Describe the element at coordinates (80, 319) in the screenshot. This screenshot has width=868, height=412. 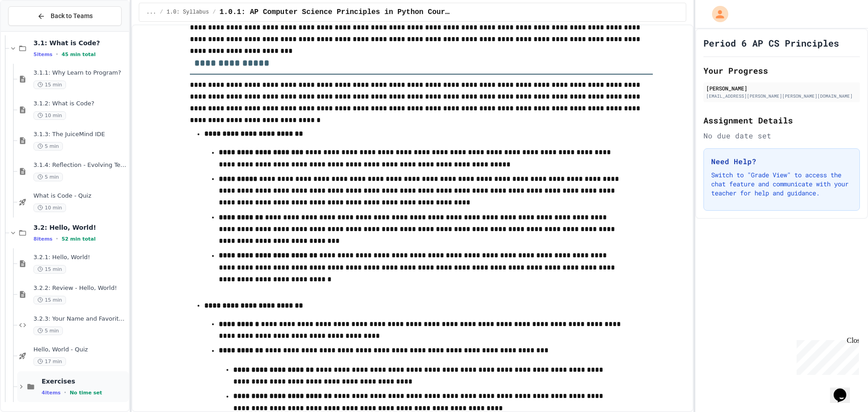
I see `span: 3.2.3: Your Name and Favorite Movie` at that location.